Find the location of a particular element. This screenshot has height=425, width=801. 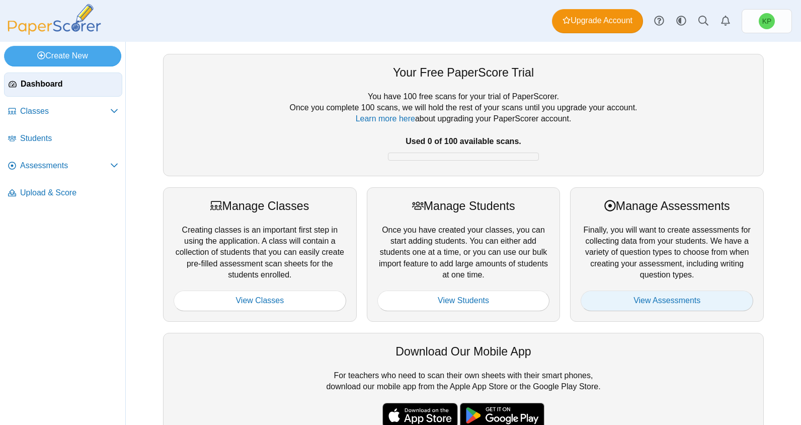

div: Download Our Mobile App is located at coordinates (464, 351).